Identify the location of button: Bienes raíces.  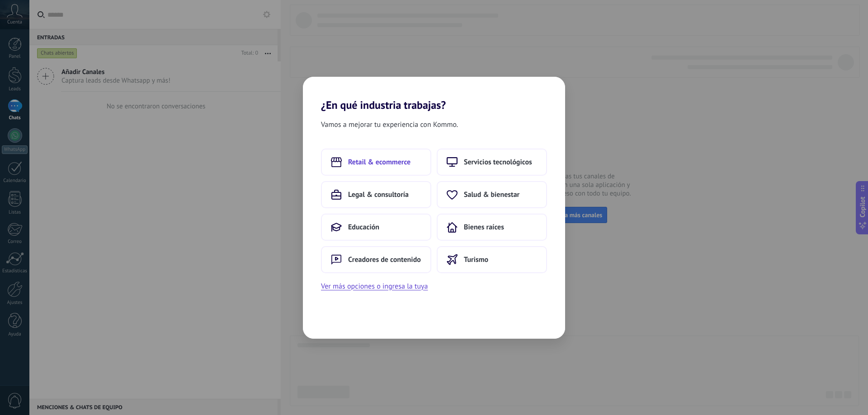
(492, 227).